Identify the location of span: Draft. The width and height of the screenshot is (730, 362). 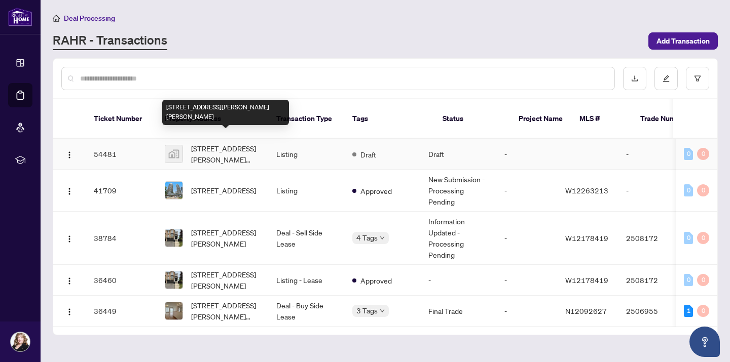
(368, 155).